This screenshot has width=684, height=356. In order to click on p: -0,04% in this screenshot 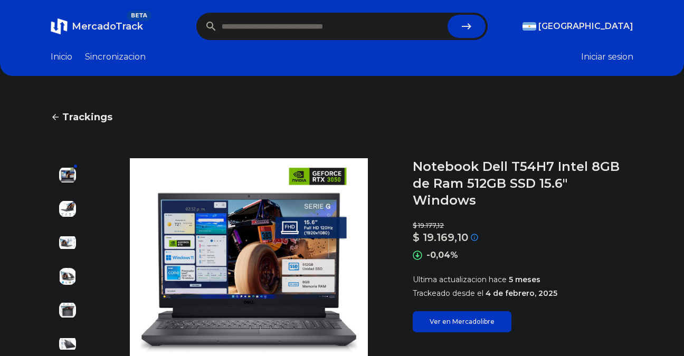, I will do `click(442, 255)`.